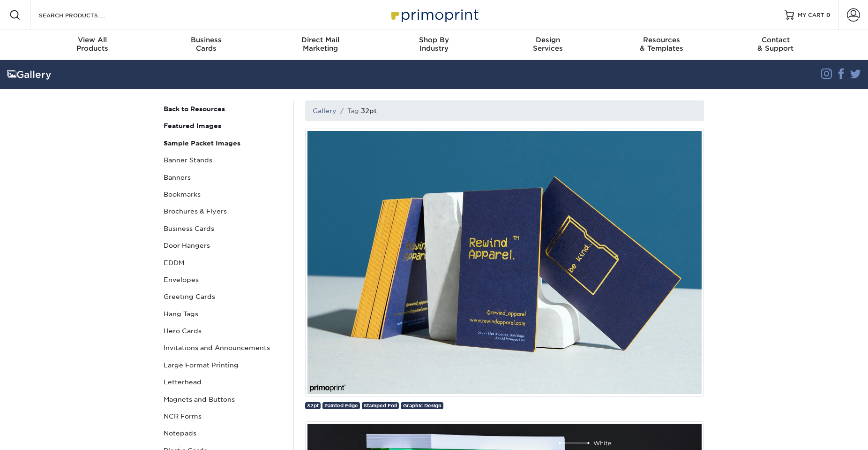 This screenshot has width=868, height=450. What do you see at coordinates (223, 433) in the screenshot?
I see `a: Notepads` at bounding box center [223, 433].